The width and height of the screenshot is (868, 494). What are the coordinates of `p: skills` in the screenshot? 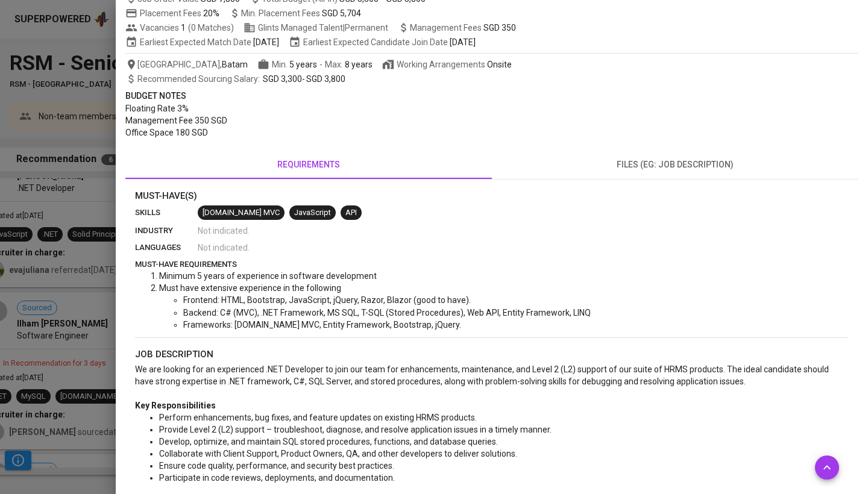 It's located at (167, 212).